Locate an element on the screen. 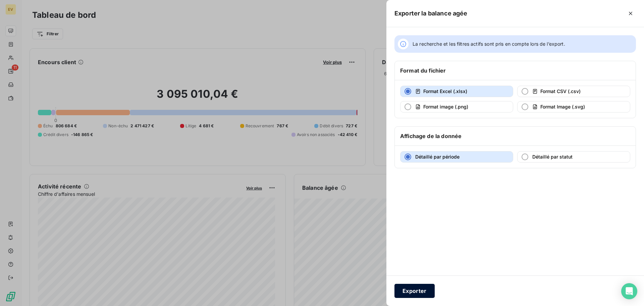 This screenshot has width=644, height=306. button: Détaillé par statut is located at coordinates (574, 157).